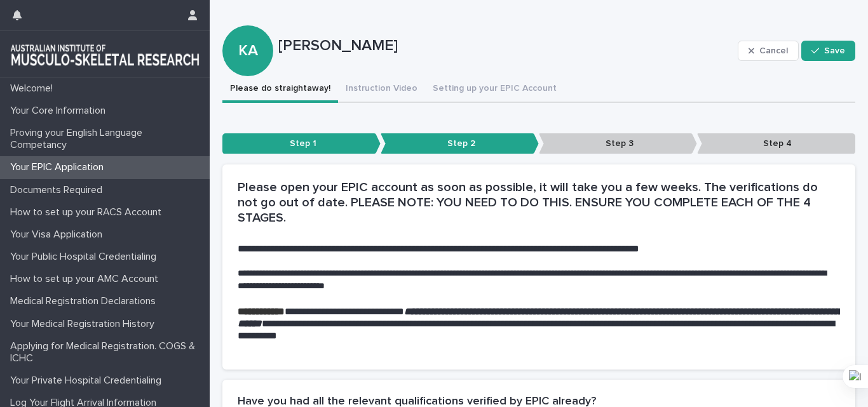  What do you see at coordinates (85, 301) in the screenshot?
I see `p: Medical Registration Declarations` at bounding box center [85, 301].